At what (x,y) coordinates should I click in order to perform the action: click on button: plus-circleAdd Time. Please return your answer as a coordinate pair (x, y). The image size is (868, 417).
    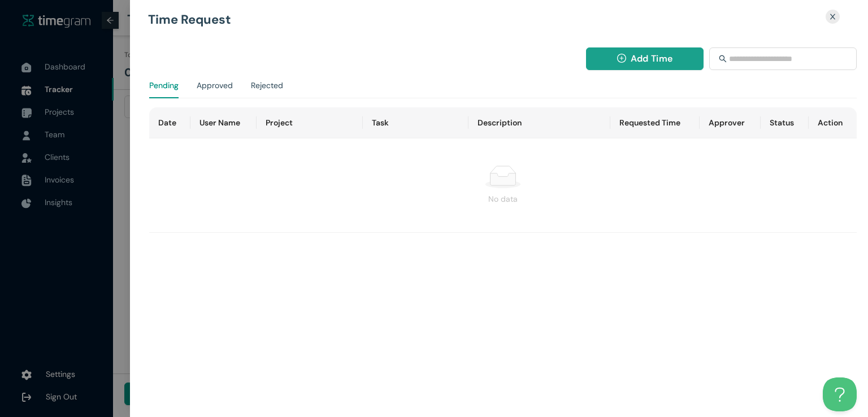
    Looking at the image, I should click on (645, 59).